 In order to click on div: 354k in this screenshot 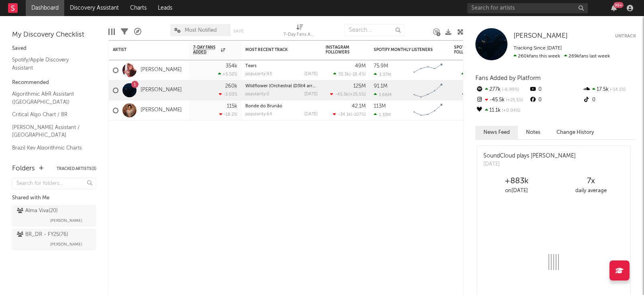, I will do `click(231, 66)`.